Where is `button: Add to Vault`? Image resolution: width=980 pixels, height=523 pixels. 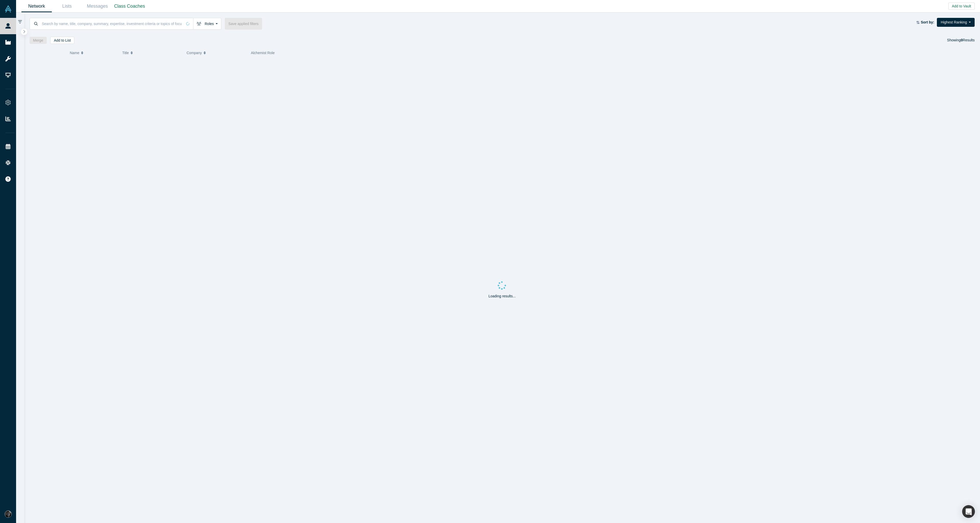
button: Add to Vault is located at coordinates (962, 6).